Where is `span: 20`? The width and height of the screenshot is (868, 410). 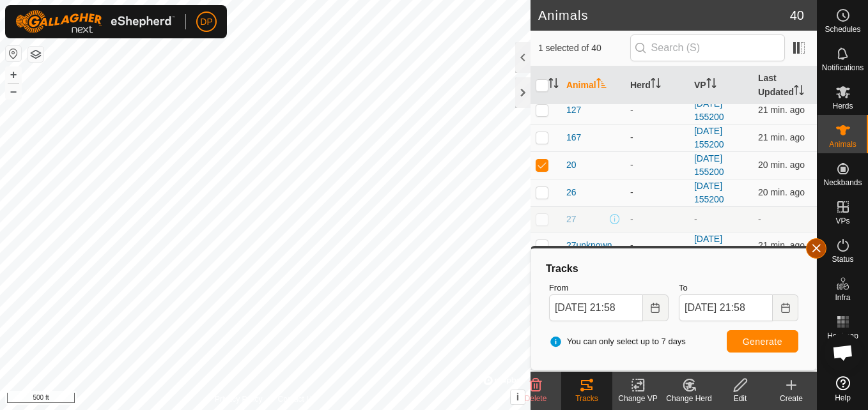
span: 20 is located at coordinates (571, 165).